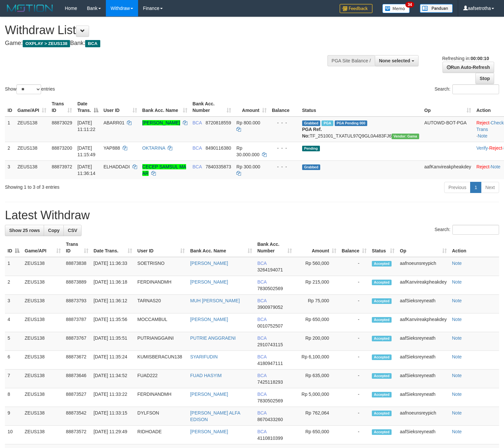 The width and height of the screenshot is (504, 448). What do you see at coordinates (484, 79) in the screenshot?
I see `a: Stop` at bounding box center [484, 79].